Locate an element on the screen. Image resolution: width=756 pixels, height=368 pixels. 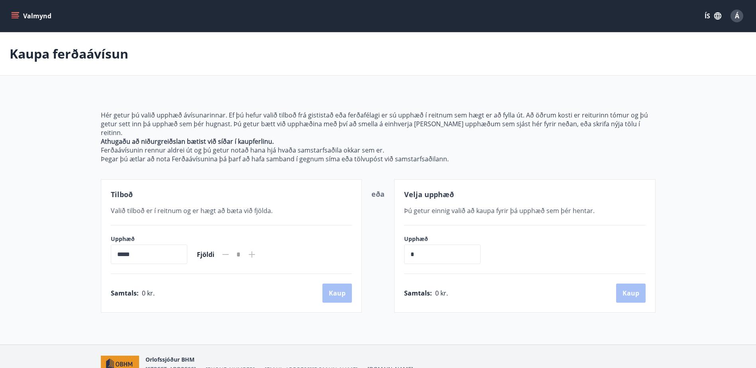
button: ÍS is located at coordinates (713, 16).